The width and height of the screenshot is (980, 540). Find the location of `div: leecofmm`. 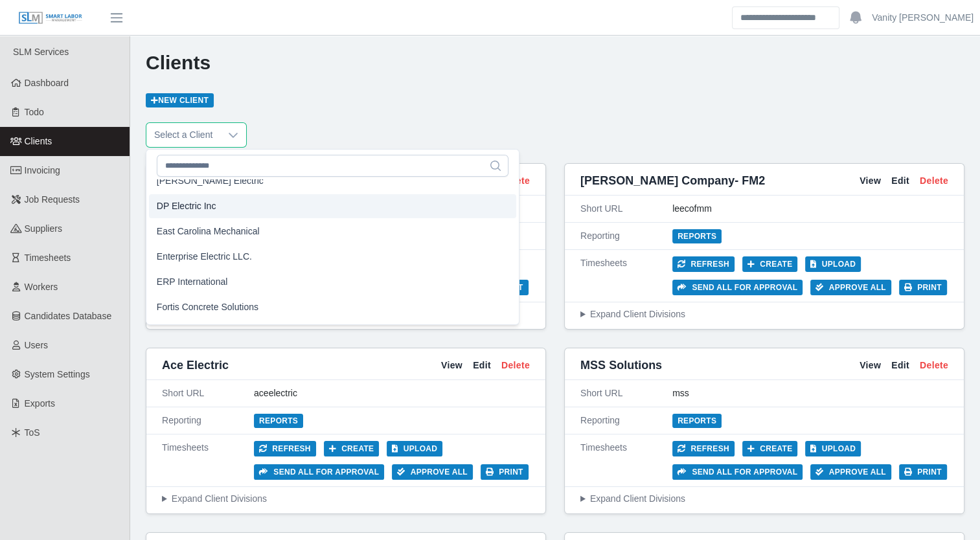

div: leecofmm is located at coordinates (810, 209).